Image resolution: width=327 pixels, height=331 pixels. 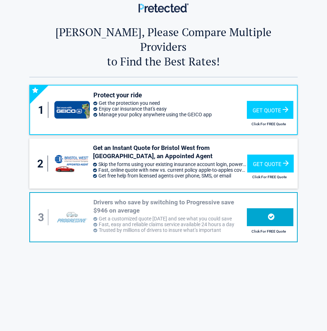 I want to click on li: Get free help from licensed agents over phone, SMS, or email, so click(x=170, y=176).